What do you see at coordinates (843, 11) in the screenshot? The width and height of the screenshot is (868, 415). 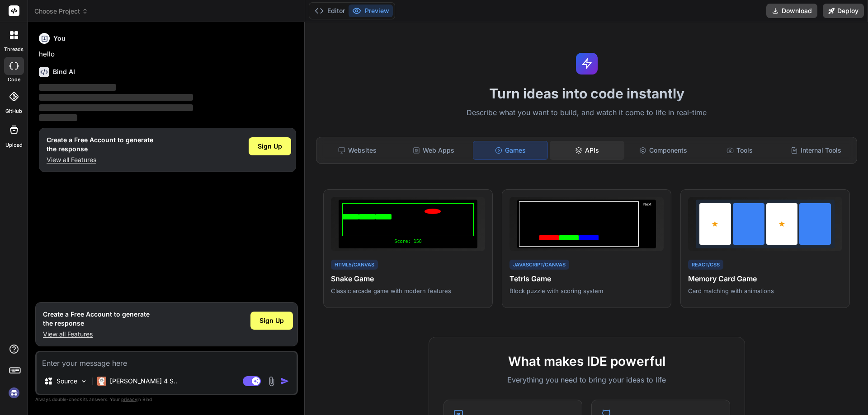 I see `button: Deploy` at bounding box center [843, 11].